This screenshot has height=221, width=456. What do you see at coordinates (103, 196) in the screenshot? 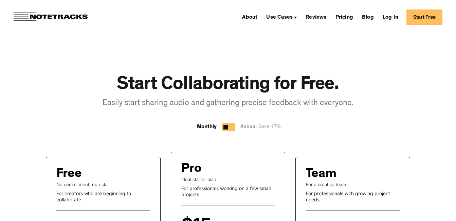
I see `div: For creators who are beginning to collaborate` at bounding box center [103, 196].